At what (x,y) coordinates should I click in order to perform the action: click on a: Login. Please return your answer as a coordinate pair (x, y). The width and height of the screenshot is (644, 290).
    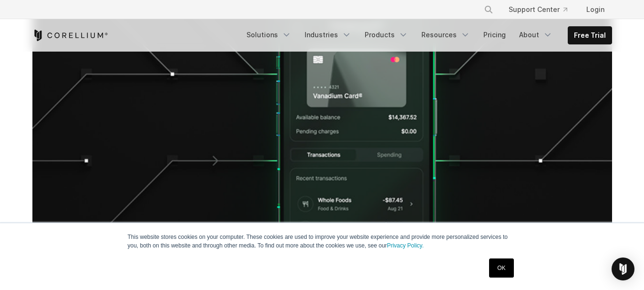
    Looking at the image, I should click on (595, 10).